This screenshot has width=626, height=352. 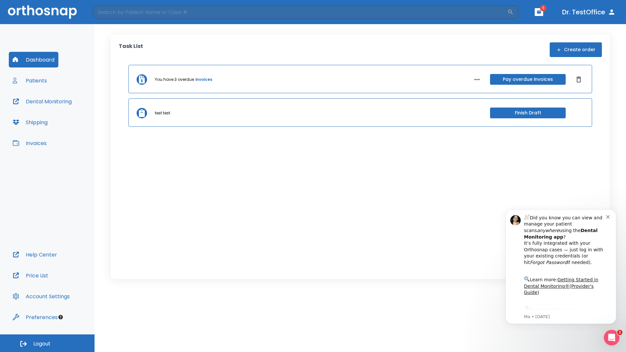 What do you see at coordinates (20, 21) in the screenshot?
I see `img: Profile image for Ma` at bounding box center [20, 21].